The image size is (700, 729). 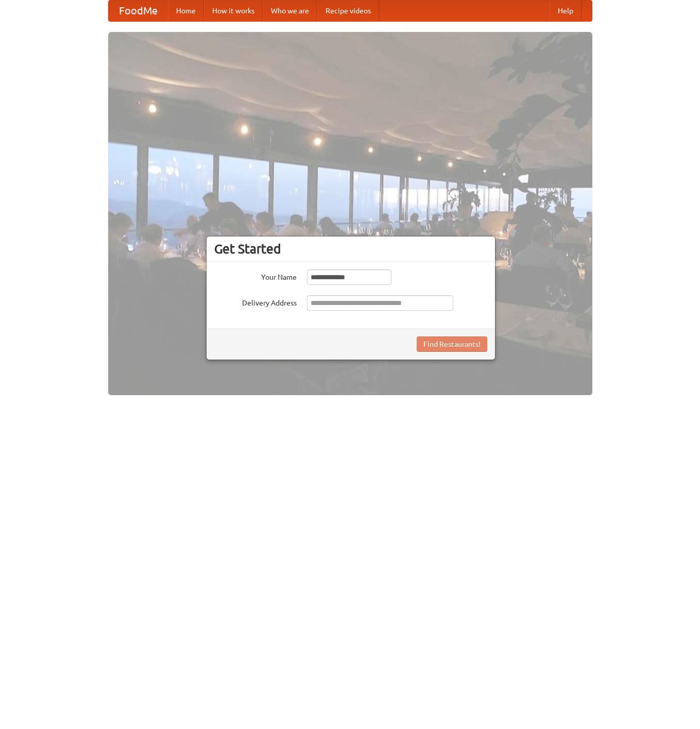 I want to click on button: Find Restaurants!, so click(x=452, y=344).